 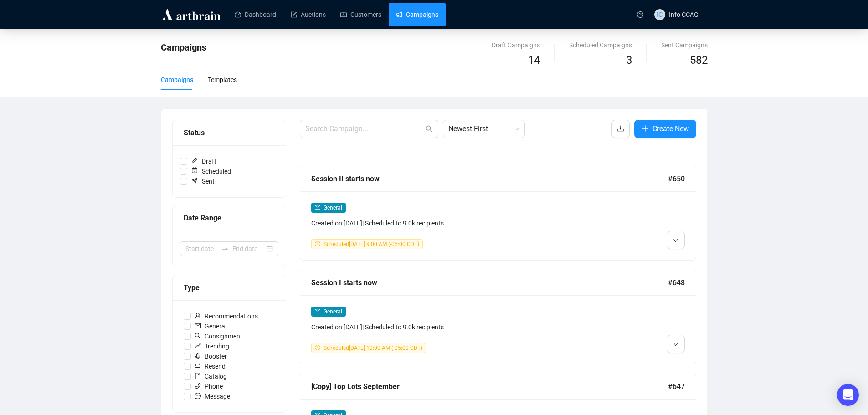 I want to click on div: Session I starts now, so click(x=489, y=283).